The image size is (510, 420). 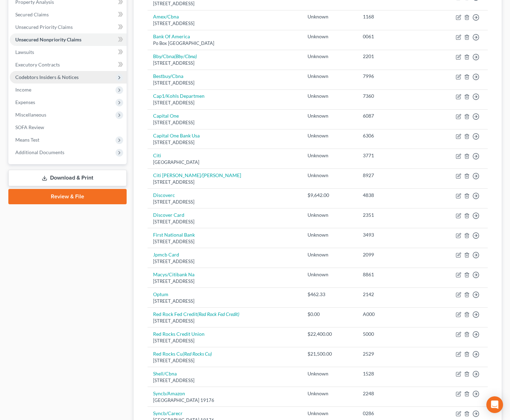 I want to click on a: Shell/Cbna, so click(x=165, y=373).